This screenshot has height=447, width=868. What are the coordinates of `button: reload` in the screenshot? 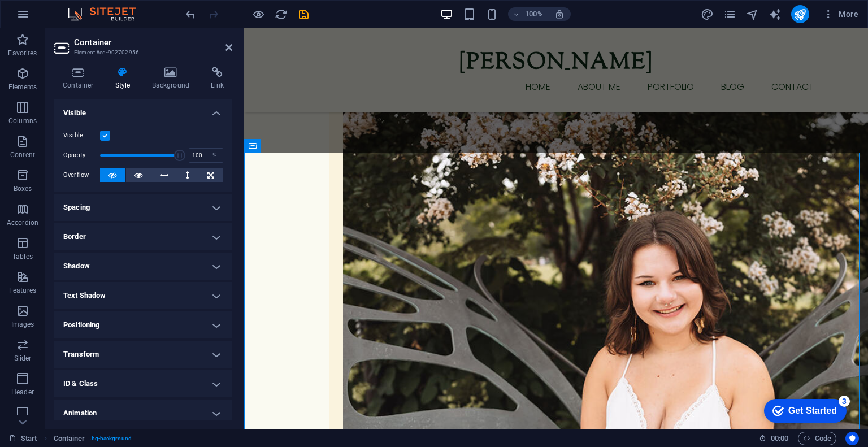 It's located at (281, 14).